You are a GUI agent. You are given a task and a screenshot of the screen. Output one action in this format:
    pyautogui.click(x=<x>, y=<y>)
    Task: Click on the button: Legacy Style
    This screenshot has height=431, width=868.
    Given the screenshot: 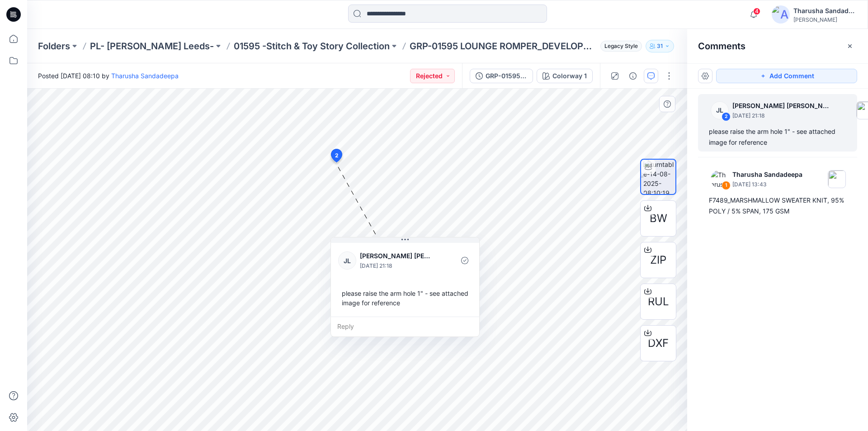 What is the action you would take?
    pyautogui.click(x=619, y=46)
    